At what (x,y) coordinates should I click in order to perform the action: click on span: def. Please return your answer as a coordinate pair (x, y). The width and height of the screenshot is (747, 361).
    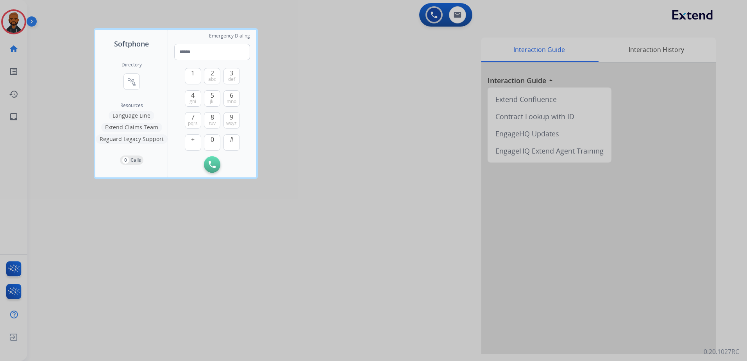
    Looking at the image, I should click on (232, 79).